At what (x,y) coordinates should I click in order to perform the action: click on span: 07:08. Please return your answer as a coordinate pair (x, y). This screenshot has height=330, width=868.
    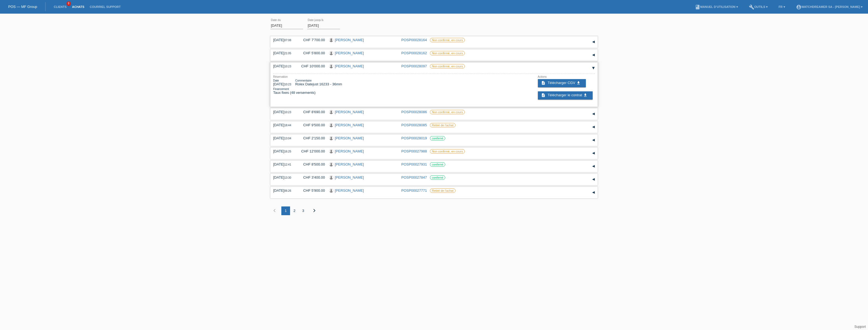
    Looking at the image, I should click on (288, 40).